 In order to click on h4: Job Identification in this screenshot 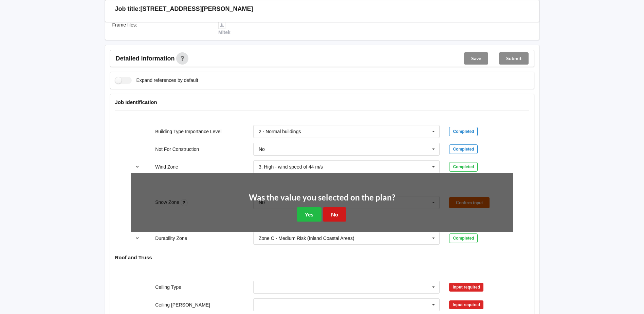, I will do `click(322, 102)`.